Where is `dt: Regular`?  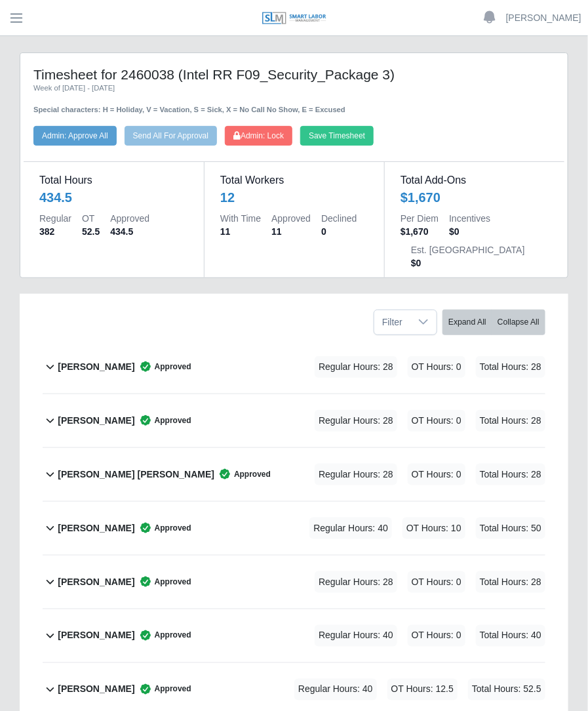 dt: Regular is located at coordinates (55, 219).